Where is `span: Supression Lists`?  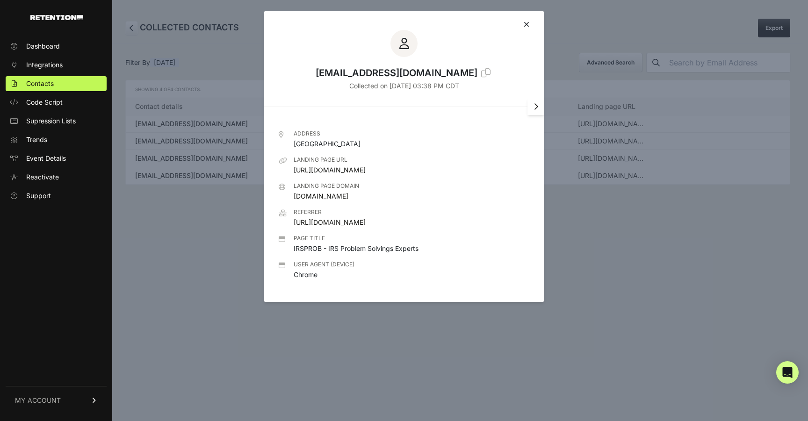 span: Supression Lists is located at coordinates (51, 121).